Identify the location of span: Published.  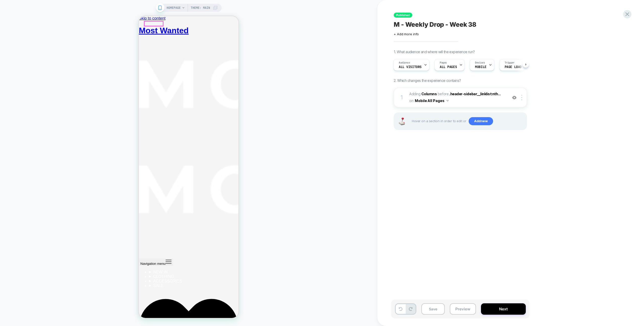
(403, 15).